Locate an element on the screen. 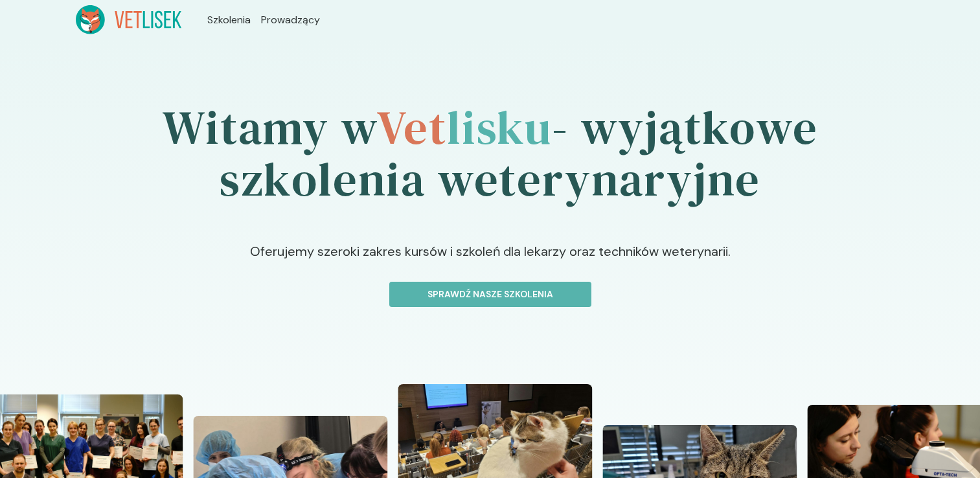  p: Sprawdź nasze szkolenia is located at coordinates (490, 294).